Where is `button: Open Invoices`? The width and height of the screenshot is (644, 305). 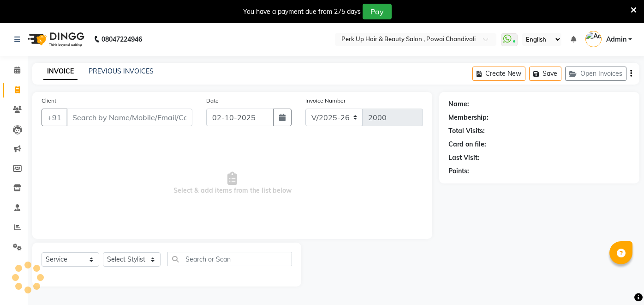
button: Open Invoices is located at coordinates (596, 73).